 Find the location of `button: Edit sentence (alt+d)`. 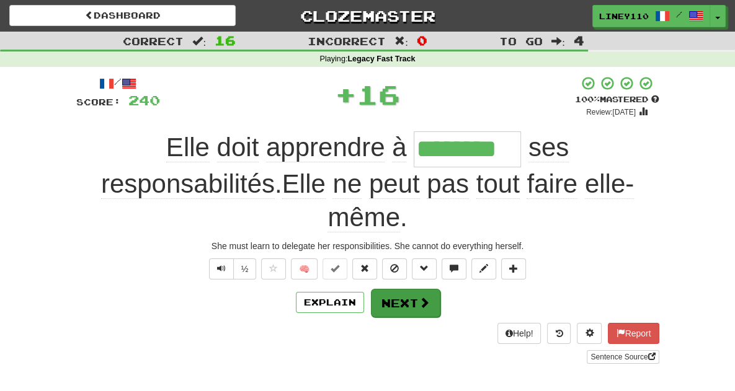

button: Edit sentence (alt+d) is located at coordinates (484, 269).